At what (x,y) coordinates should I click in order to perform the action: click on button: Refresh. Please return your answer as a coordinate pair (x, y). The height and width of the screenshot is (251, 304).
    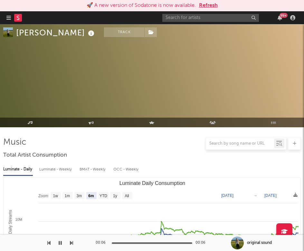
    Looking at the image, I should click on (208, 5).